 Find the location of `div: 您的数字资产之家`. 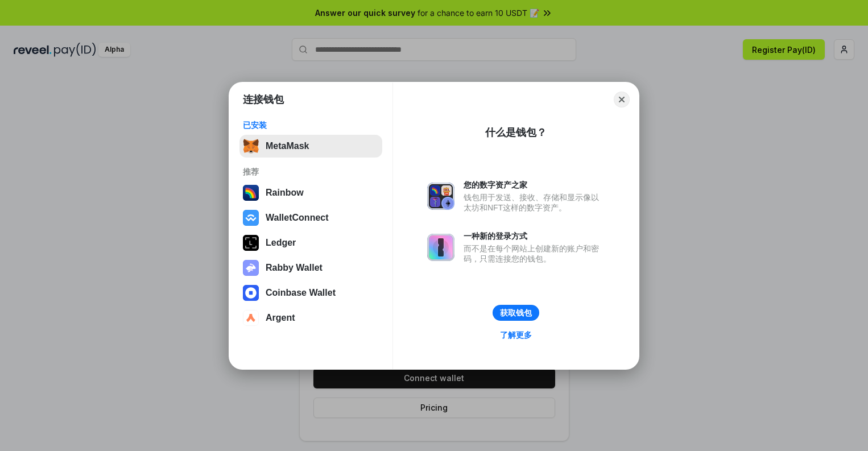

div: 您的数字资产之家 is located at coordinates (534, 185).